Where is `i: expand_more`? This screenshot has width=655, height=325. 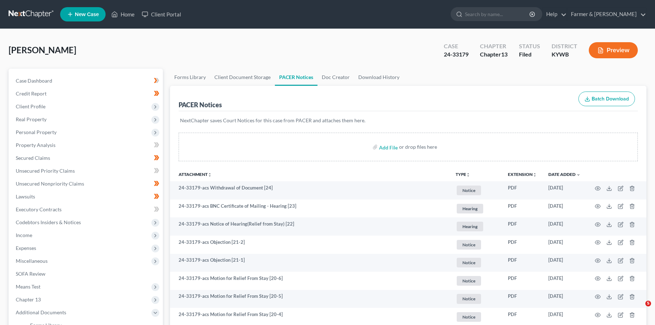
i: expand_more is located at coordinates (578, 175).